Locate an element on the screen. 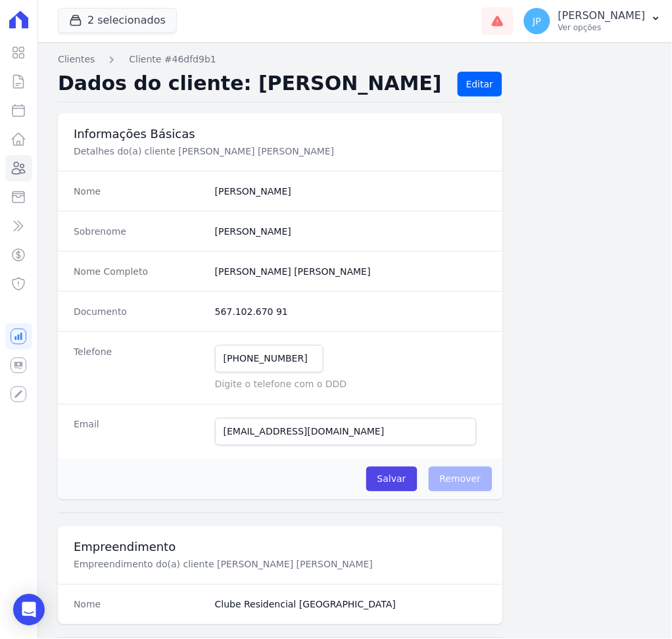 This screenshot has height=639, width=672. a: Clientes is located at coordinates (76, 59).